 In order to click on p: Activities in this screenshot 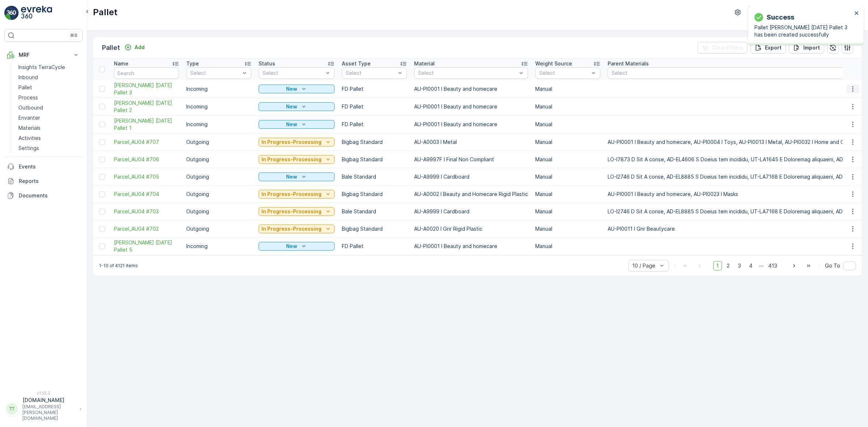, I will do `click(30, 138)`.